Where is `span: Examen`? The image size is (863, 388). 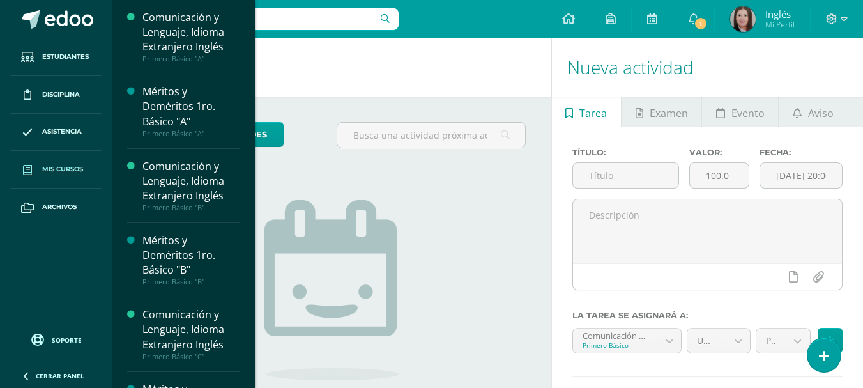
span: Examen is located at coordinates (669, 113).